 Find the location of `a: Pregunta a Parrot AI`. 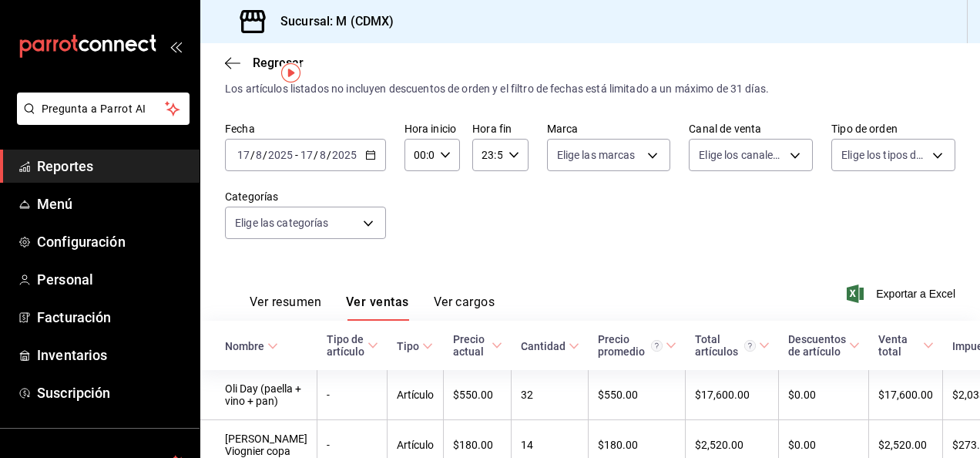

a: Pregunta a Parrot AI is located at coordinates (100, 120).